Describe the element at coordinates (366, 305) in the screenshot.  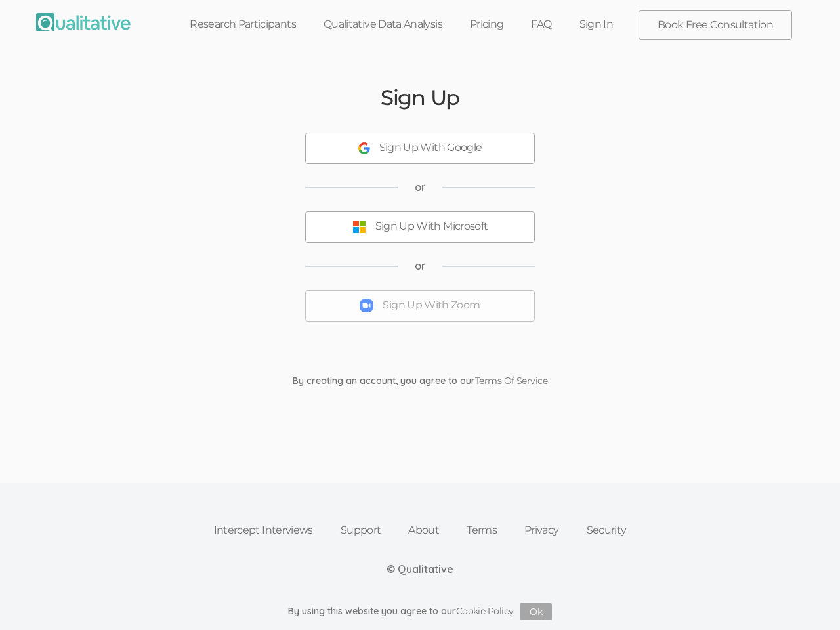
I see `img: Sign Up With Zoom` at that location.